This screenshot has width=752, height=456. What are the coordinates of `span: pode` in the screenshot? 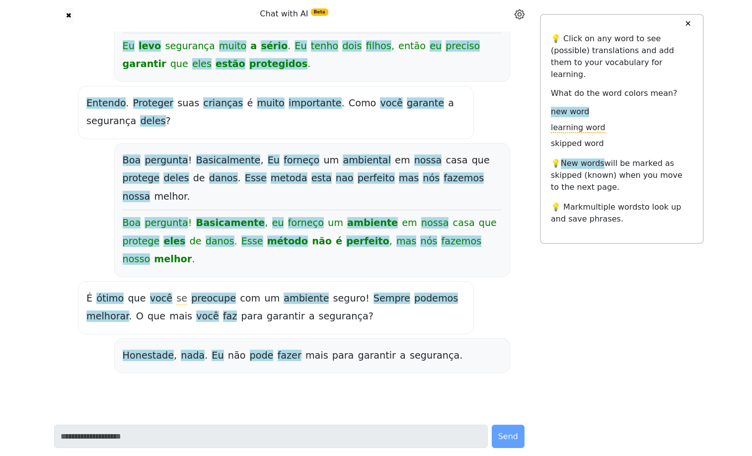 It's located at (262, 356).